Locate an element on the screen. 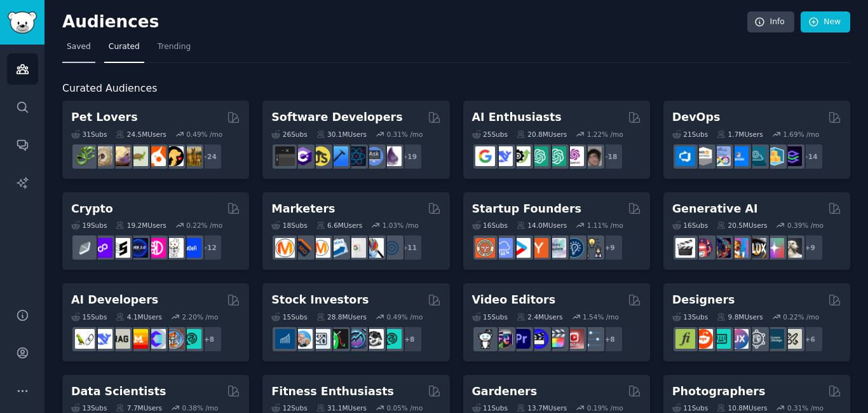 This screenshot has width=868, height=413. img: AIDevelopersSociety is located at coordinates (191, 338).